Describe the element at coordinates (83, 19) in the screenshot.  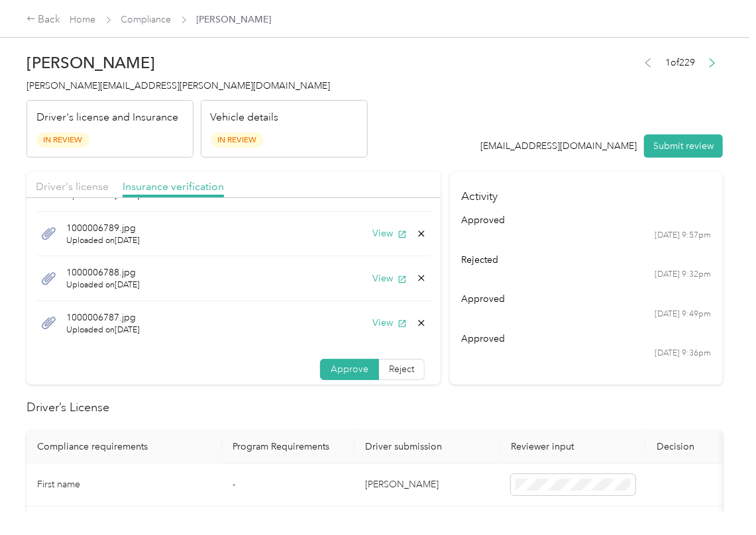
I see `a: Home` at that location.